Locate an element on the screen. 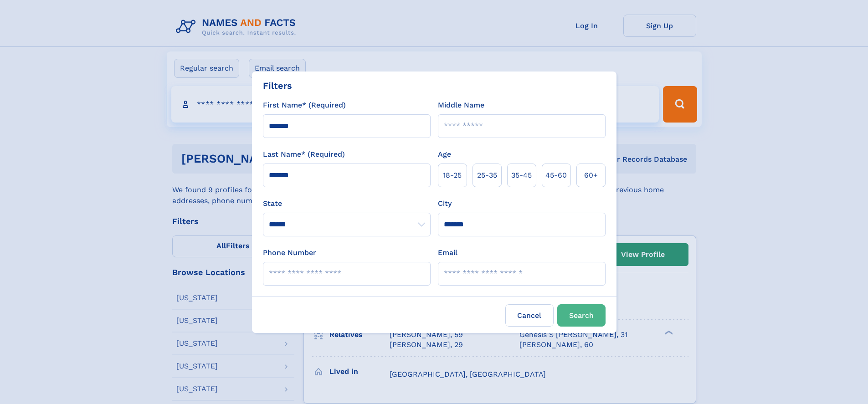 This screenshot has height=404, width=868. span: 35‑45 is located at coordinates (522, 175).